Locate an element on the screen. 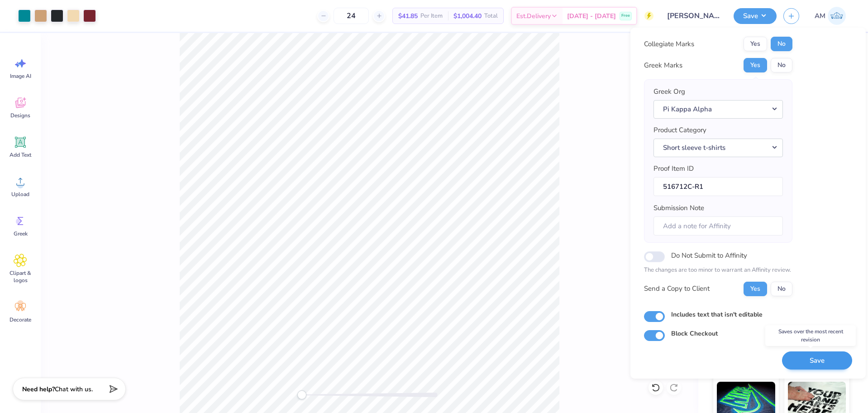 Image resolution: width=868 pixels, height=413 pixels. input: Add a note for Affinity is located at coordinates (718, 226).